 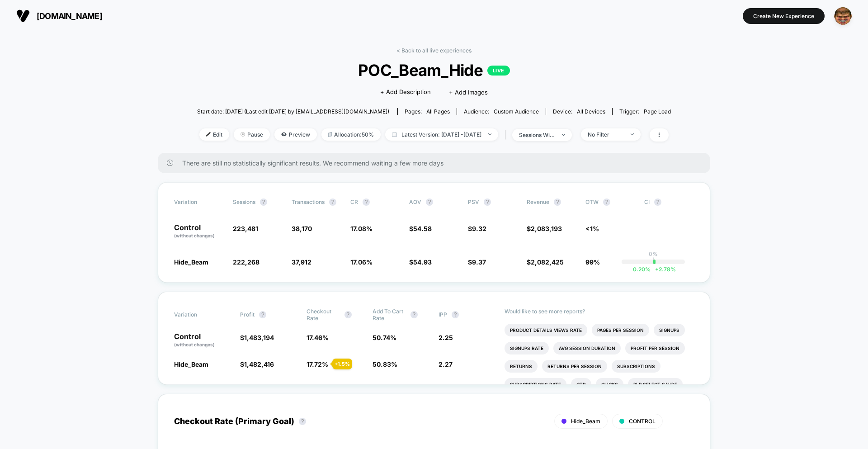 I want to click on span: all devices, so click(x=591, y=111).